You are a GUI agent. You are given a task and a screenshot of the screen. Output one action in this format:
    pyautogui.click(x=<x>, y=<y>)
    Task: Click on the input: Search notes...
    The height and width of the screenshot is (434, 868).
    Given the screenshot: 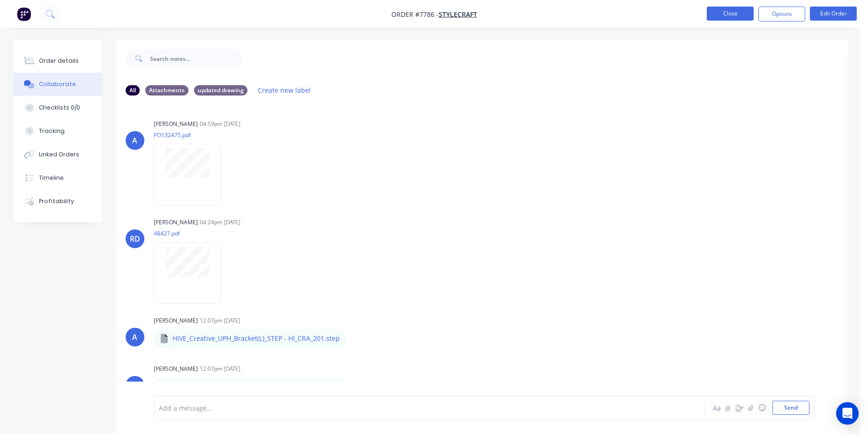 What is the action you would take?
    pyautogui.click(x=196, y=58)
    